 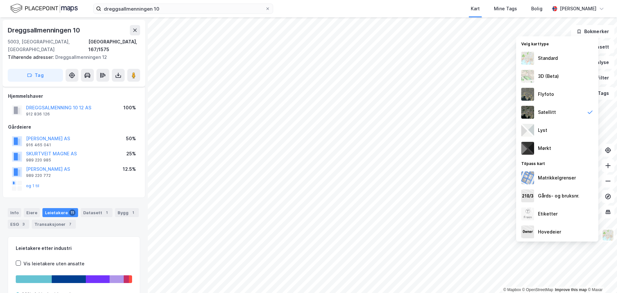 I want to click on div: Dreggsallmenningen 10, so click(x=44, y=30).